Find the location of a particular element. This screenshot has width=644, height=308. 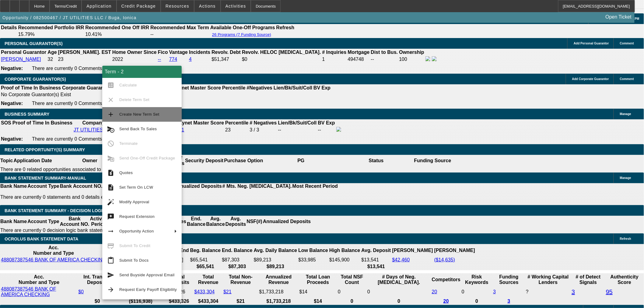

b: BV Exp is located at coordinates (327, 123).